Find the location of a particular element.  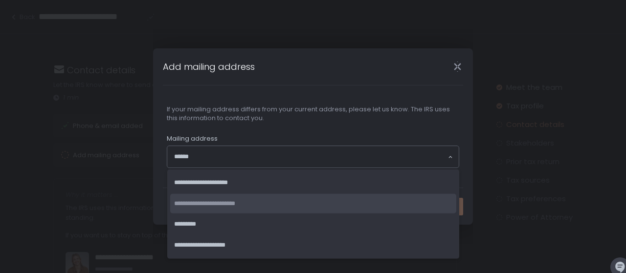

input: Search for option is located at coordinates (311, 157).